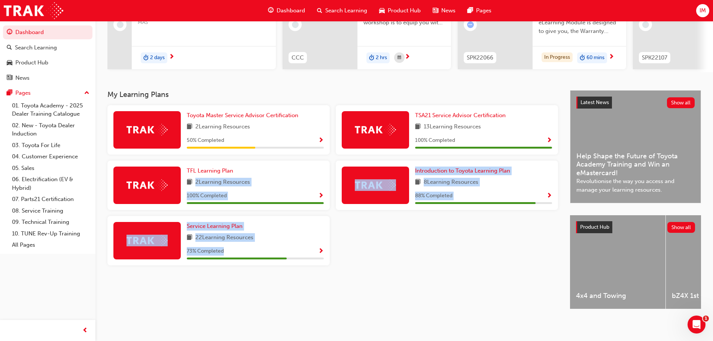 This screenshot has height=341, width=713. I want to click on span: News, so click(448, 10).